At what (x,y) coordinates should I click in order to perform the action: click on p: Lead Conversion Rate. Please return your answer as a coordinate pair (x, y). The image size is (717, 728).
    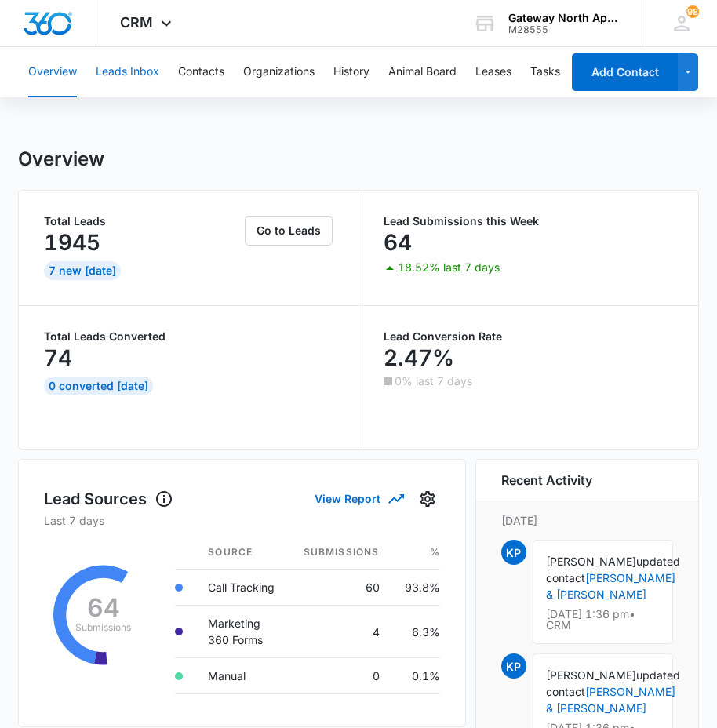
    Looking at the image, I should click on (528, 336).